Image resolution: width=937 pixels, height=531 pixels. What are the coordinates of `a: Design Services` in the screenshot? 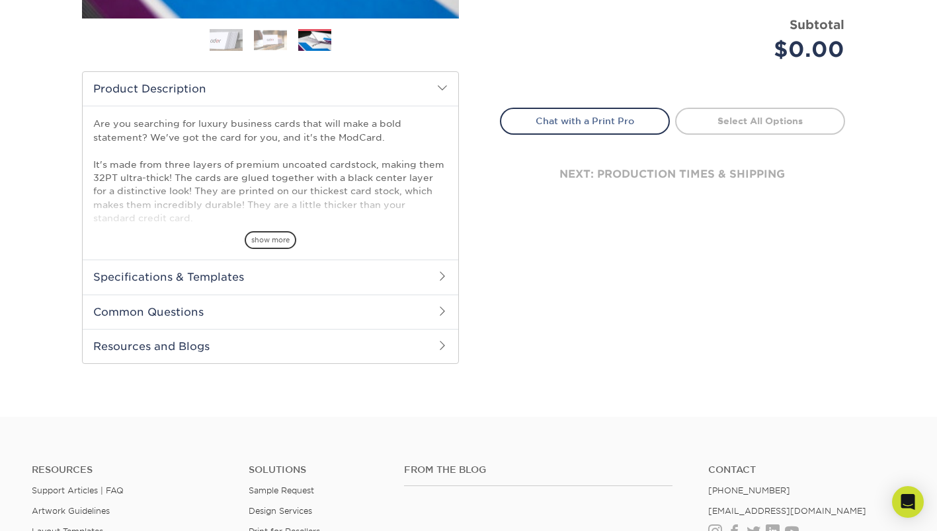 It's located at (280, 511).